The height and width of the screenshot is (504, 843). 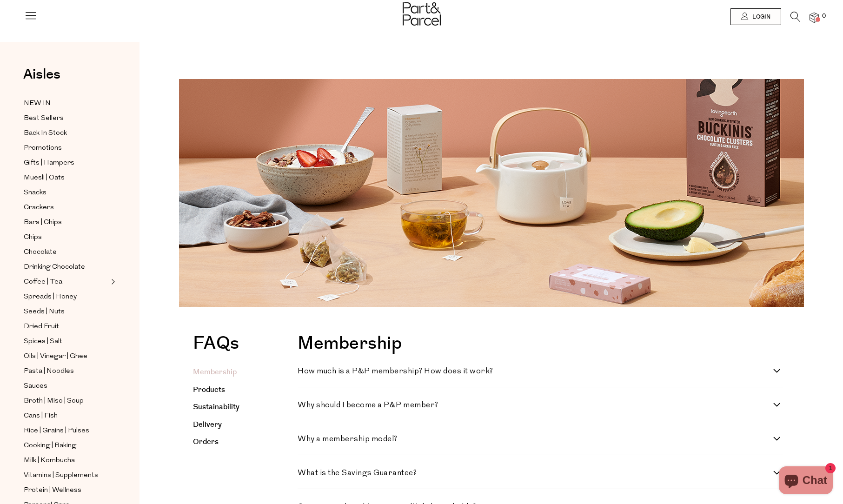 What do you see at coordinates (535, 405) in the screenshot?
I see `h4: Why should I become a P&P member?` at bounding box center [535, 405].